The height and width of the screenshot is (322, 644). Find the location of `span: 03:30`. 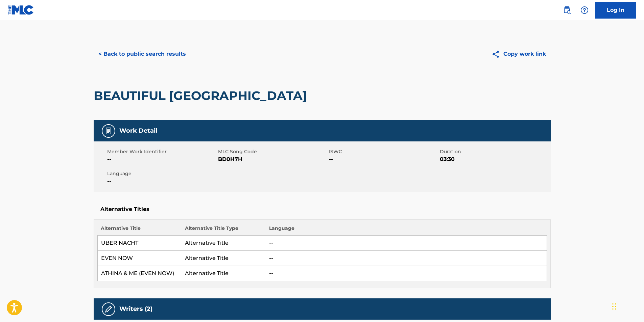

span: 03:30 is located at coordinates (494, 160).